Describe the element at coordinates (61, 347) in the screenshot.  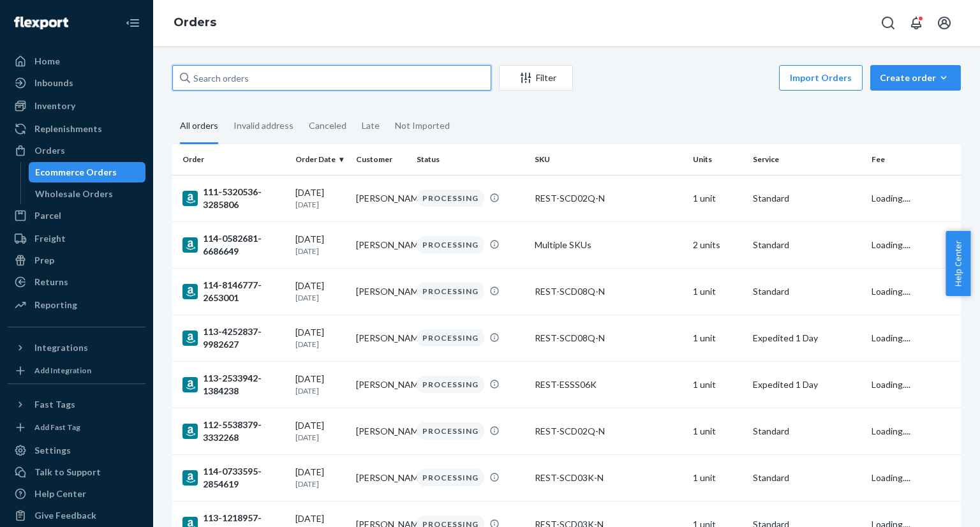
I see `div: Integrations` at that location.